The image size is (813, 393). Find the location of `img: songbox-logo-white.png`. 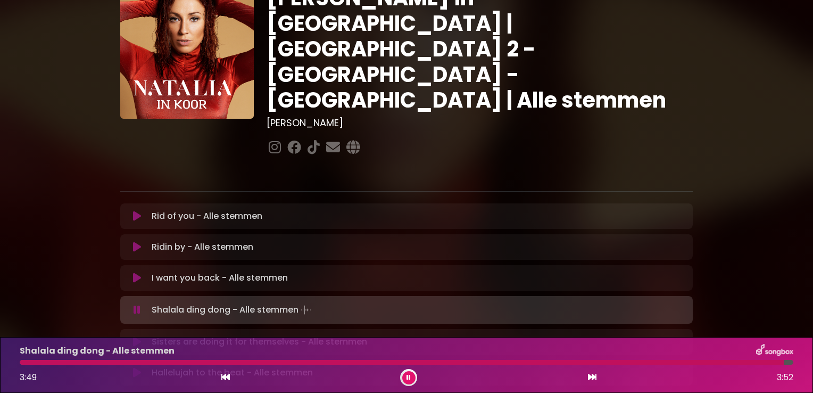

img: songbox-logo-white.png is located at coordinates (775, 351).